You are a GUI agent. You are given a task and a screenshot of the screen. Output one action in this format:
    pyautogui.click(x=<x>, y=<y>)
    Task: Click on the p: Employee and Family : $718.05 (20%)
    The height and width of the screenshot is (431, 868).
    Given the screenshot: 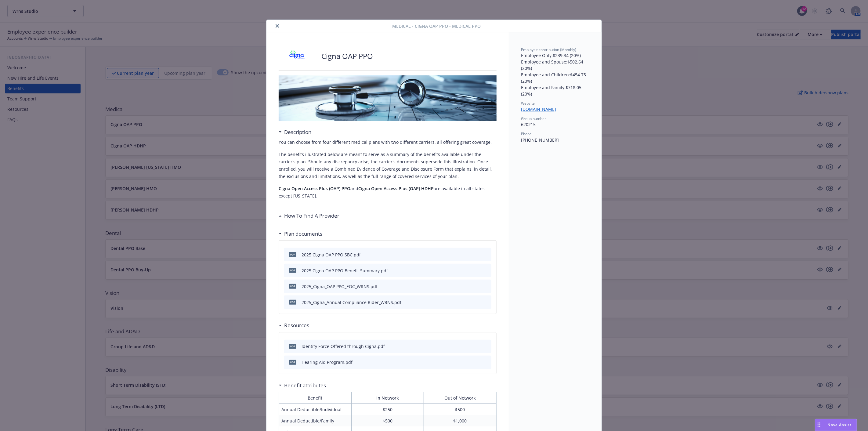 What is the action you would take?
    pyautogui.click(x=555, y=91)
    